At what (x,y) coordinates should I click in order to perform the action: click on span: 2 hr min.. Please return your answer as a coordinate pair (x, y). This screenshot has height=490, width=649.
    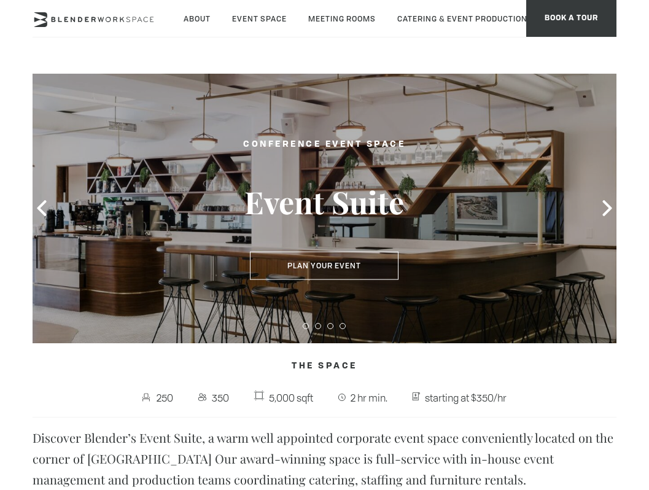
    Looking at the image, I should click on (369, 398).